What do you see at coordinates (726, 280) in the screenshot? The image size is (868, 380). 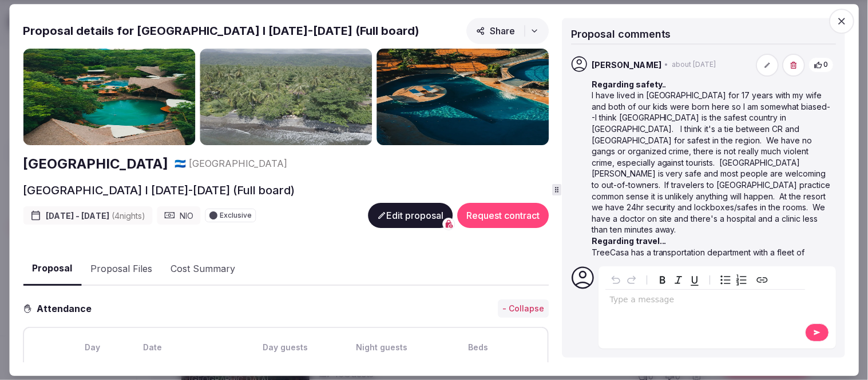 I see `button: Bulleted list` at bounding box center [726, 280].